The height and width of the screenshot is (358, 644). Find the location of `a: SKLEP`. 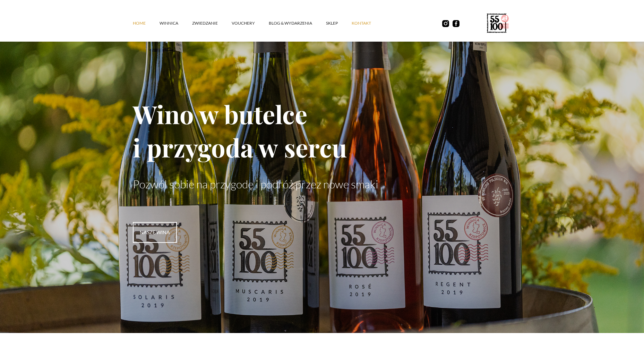

a: SKLEP is located at coordinates (339, 23).